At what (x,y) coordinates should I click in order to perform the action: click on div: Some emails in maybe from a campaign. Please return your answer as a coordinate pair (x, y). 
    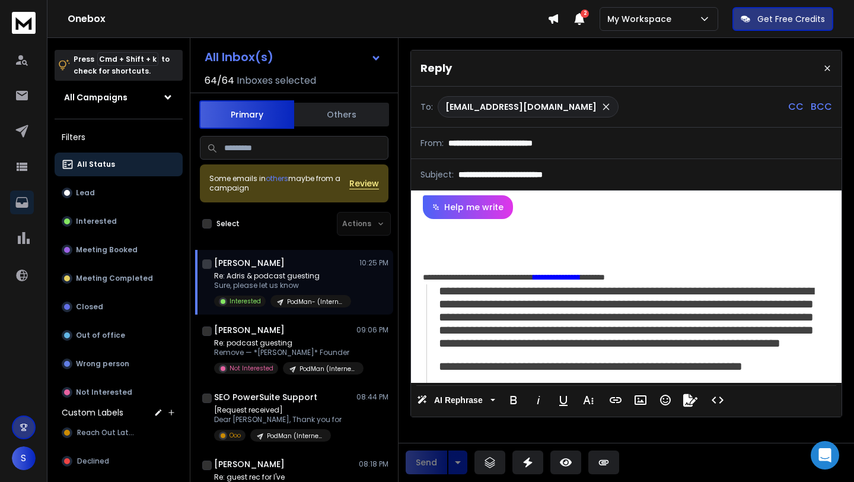
    Looking at the image, I should click on (279, 183).